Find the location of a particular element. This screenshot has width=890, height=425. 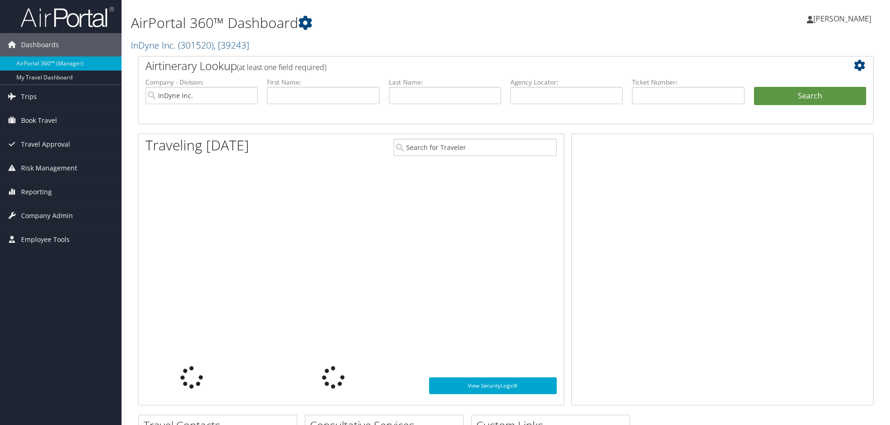

label: Company - Division: is located at coordinates (201, 82).